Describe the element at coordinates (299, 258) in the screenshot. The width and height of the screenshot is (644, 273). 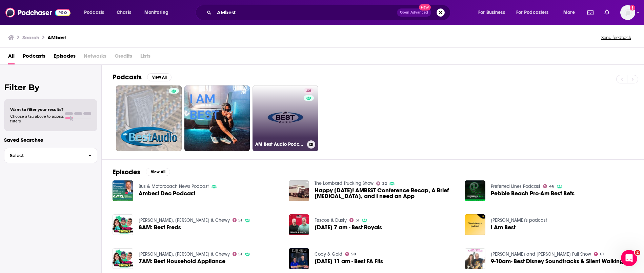
I see `img: 03/10 - 11 am - Best FA Fits` at that location.